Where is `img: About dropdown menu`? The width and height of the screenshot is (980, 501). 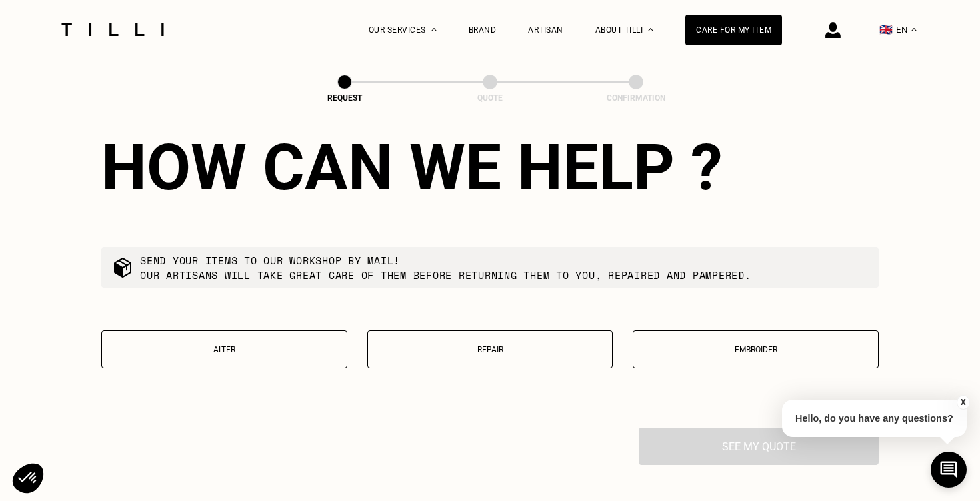
img: About dropdown menu is located at coordinates (651, 29).